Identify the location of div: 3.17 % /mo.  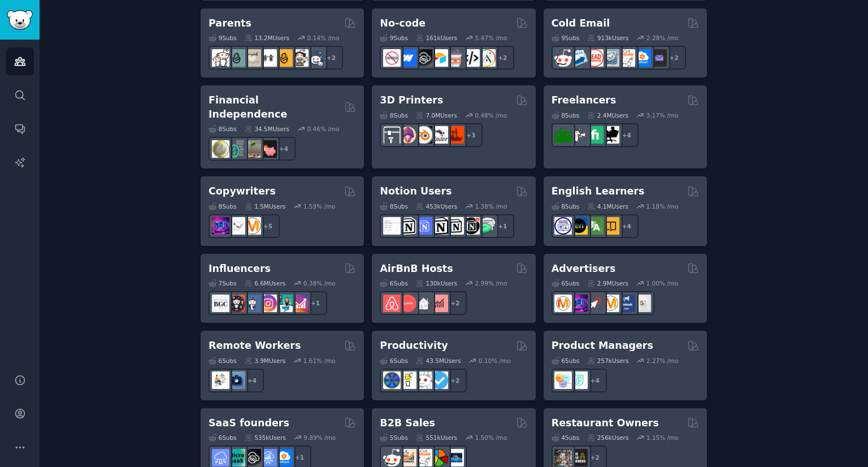
(662, 115).